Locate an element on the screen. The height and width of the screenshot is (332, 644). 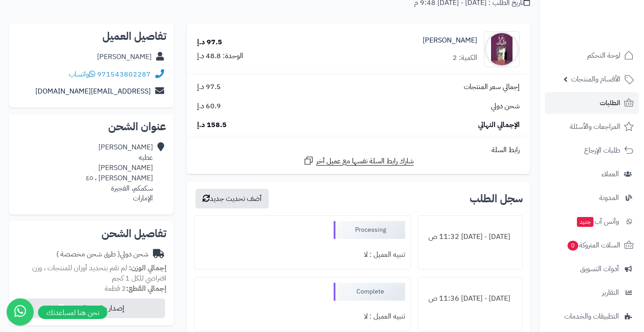
a: شارك رابط السلة نفسها مع عميل آخر is located at coordinates (358, 161).